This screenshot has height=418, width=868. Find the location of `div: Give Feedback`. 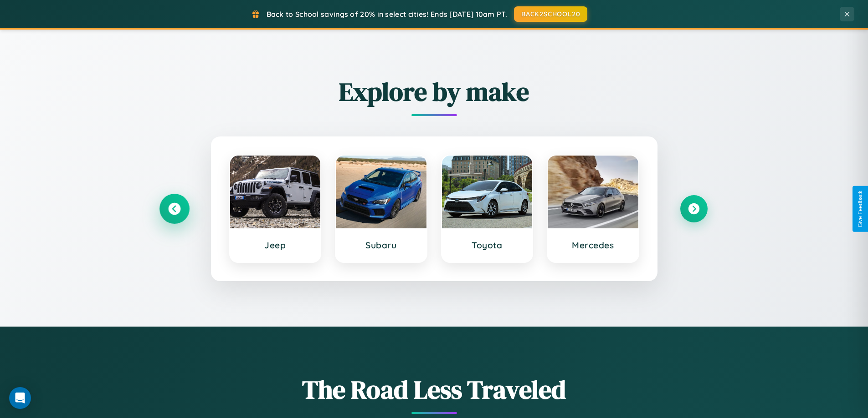

div: Give Feedback is located at coordinates (860, 209).